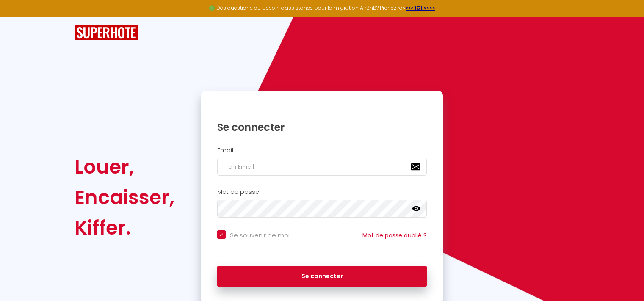  What do you see at coordinates (125, 227) in the screenshot?
I see `div: Kiffer.` at bounding box center [125, 227].